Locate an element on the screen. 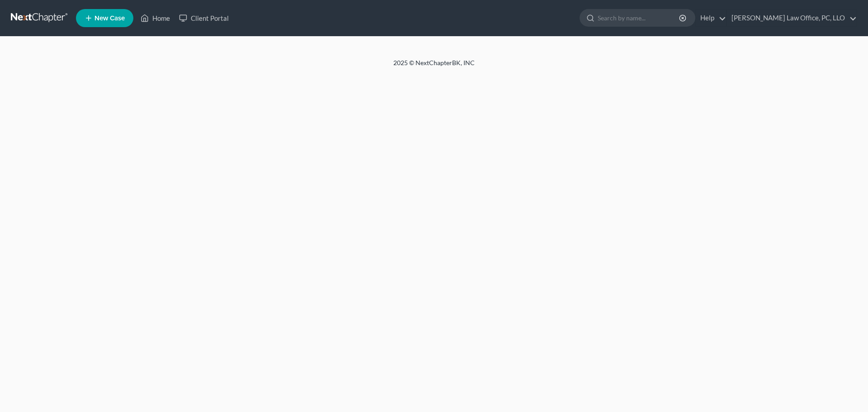  input: Search by name... is located at coordinates (639, 18).